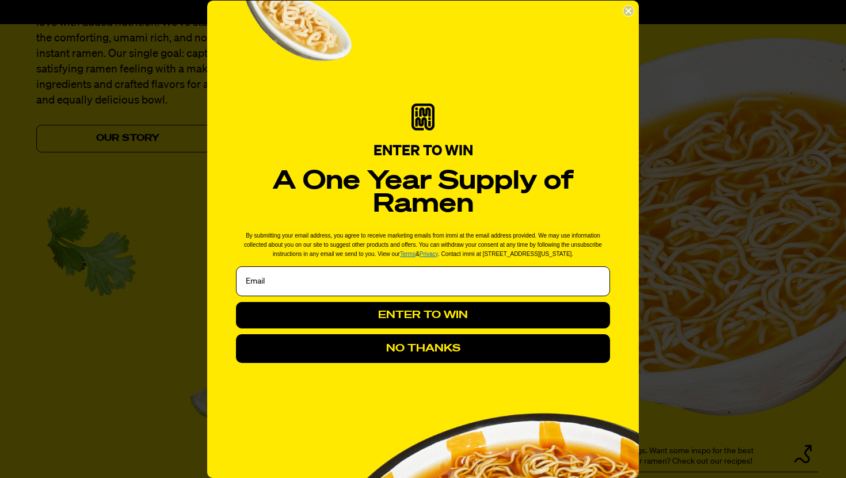 This screenshot has width=846, height=478. What do you see at coordinates (429, 254) in the screenshot?
I see `a: Privacy` at bounding box center [429, 254].